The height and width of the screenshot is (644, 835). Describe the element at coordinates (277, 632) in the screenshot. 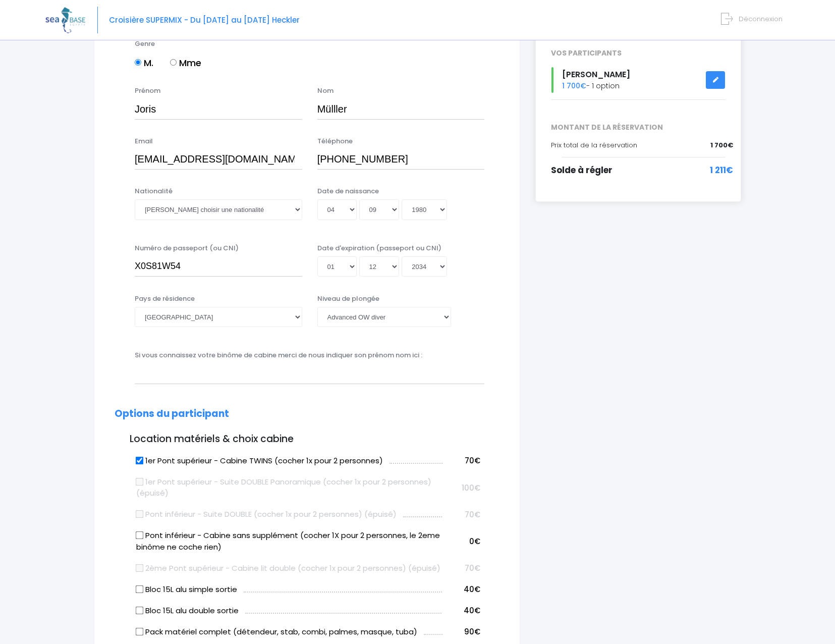

I see `label: Pack matériel complet (détendeur, stab, combi, palmes, masque, tuba)` at that location.